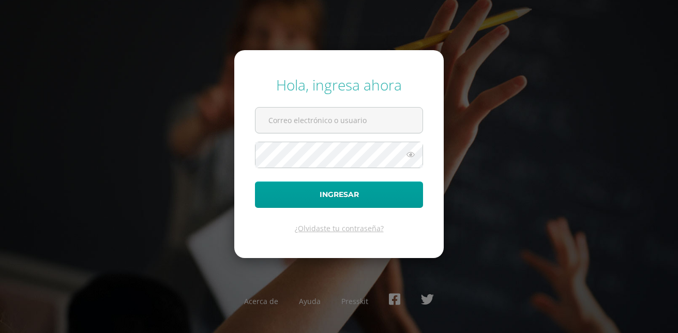 Image resolution: width=678 pixels, height=333 pixels. Describe the element at coordinates (261, 301) in the screenshot. I see `a: Acerca de` at that location.